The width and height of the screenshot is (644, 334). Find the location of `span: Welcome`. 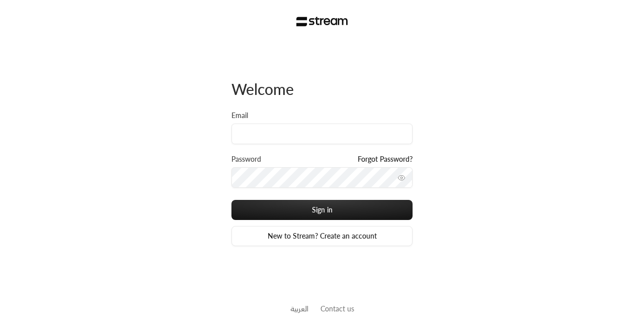

span: Welcome is located at coordinates (262, 89).